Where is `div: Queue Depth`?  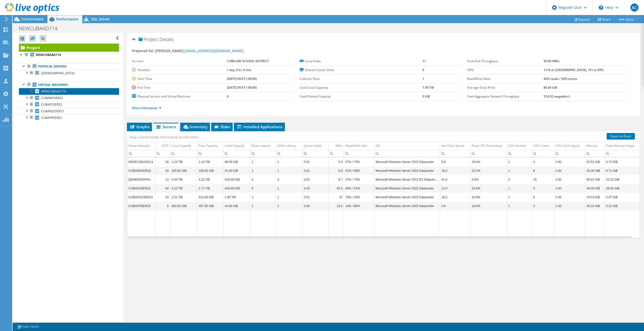
div: Queue Depth is located at coordinates (313, 146).